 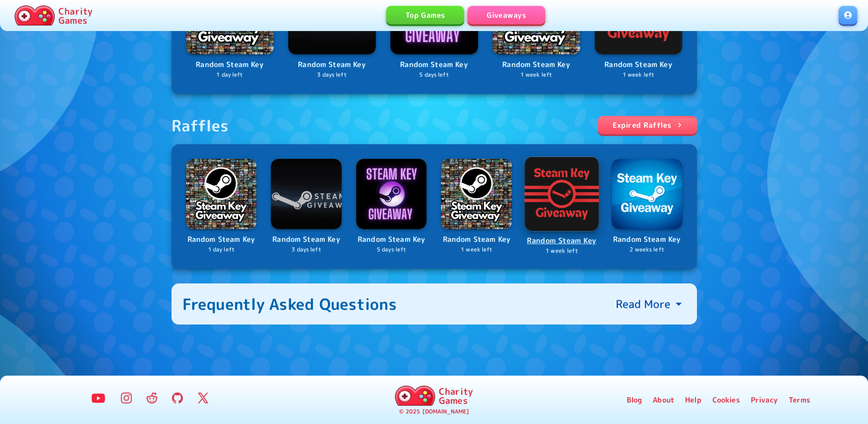 What do you see at coordinates (152, 398) in the screenshot?
I see `img: Reddit Logo` at bounding box center [152, 398].